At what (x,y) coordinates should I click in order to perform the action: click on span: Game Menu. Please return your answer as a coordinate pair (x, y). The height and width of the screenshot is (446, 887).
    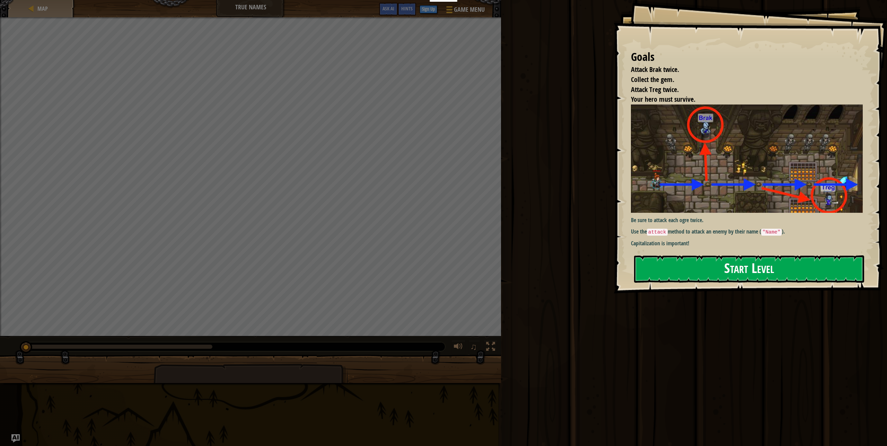
    Looking at the image, I should click on (469, 10).